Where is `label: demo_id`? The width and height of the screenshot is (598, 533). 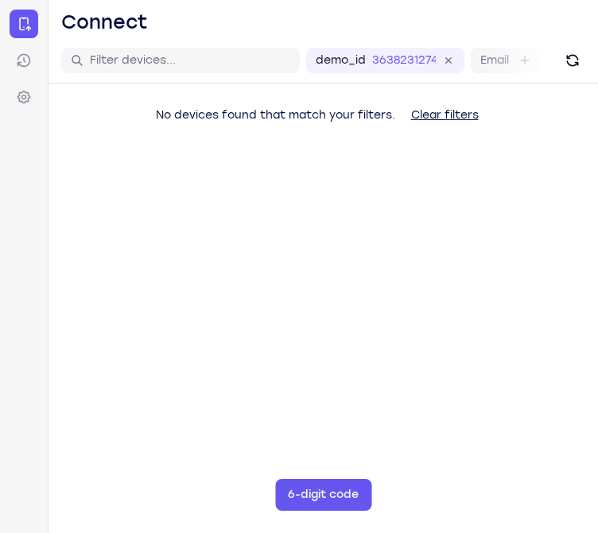
label: demo_id is located at coordinates (340, 60).